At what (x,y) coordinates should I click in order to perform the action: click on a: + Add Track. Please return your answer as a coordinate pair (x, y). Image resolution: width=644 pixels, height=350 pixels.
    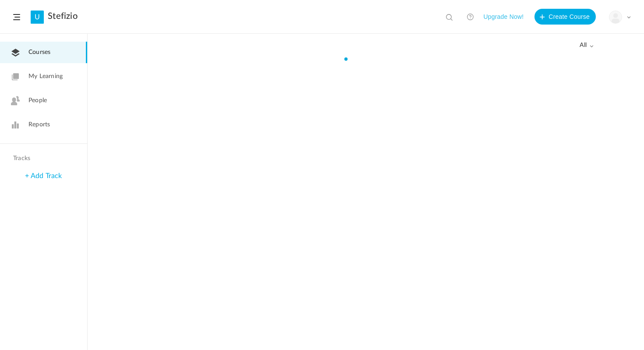
    Looking at the image, I should click on (43, 176).